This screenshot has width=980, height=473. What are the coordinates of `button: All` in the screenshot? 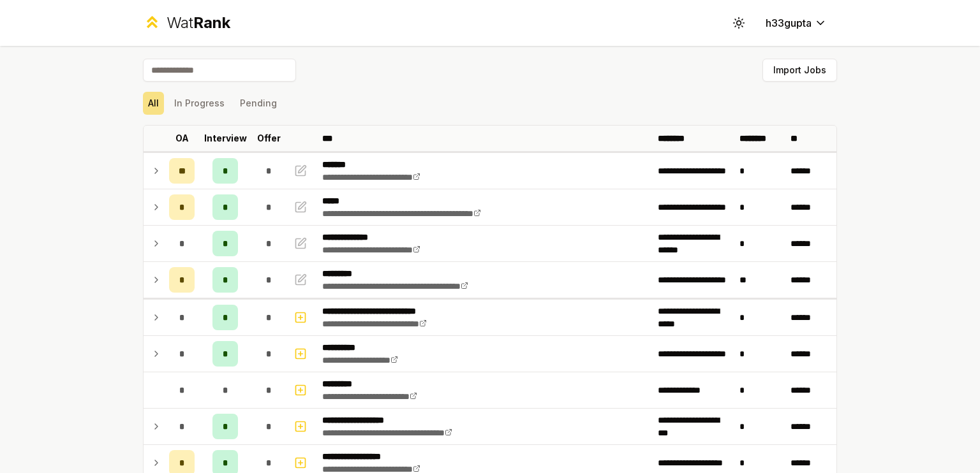 It's located at (153, 103).